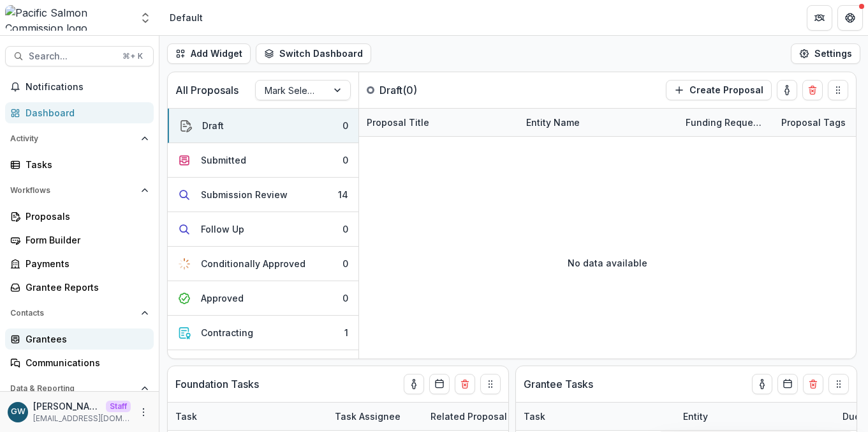 The image size is (868, 432). What do you see at coordinates (825, 53) in the screenshot?
I see `button: Settings` at bounding box center [825, 53].